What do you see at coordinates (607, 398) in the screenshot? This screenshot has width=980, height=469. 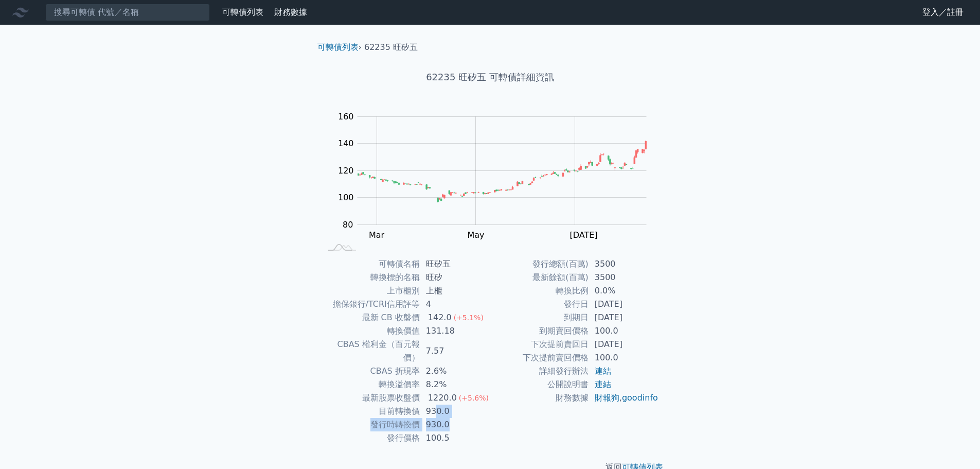 I see `a: 財報狗` at bounding box center [607, 398].